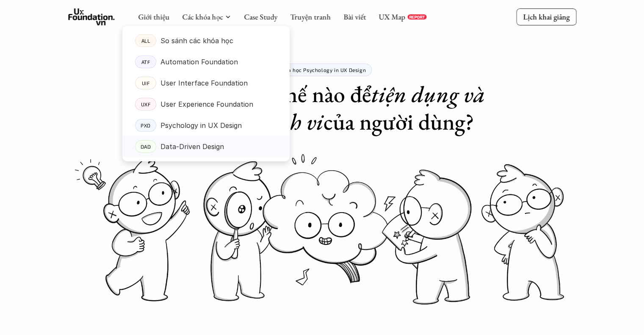 Image resolution: width=644 pixels, height=335 pixels. What do you see at coordinates (355, 17) in the screenshot?
I see `a: Bài viết` at bounding box center [355, 17].